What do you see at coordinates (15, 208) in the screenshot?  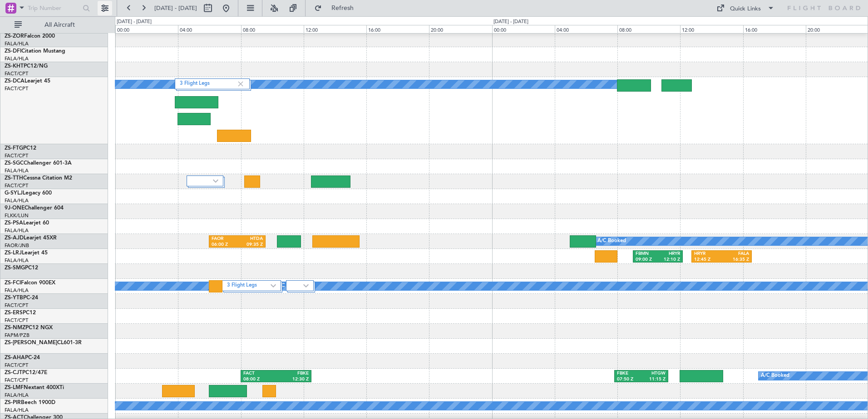 I see `span: 9J-ONE` at bounding box center [15, 208].